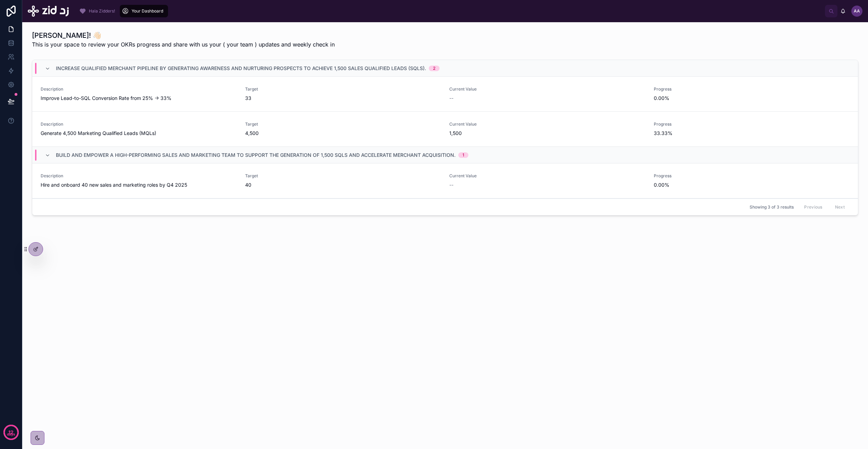  What do you see at coordinates (343, 133) in the screenshot?
I see `span: 4,500` at bounding box center [343, 133].